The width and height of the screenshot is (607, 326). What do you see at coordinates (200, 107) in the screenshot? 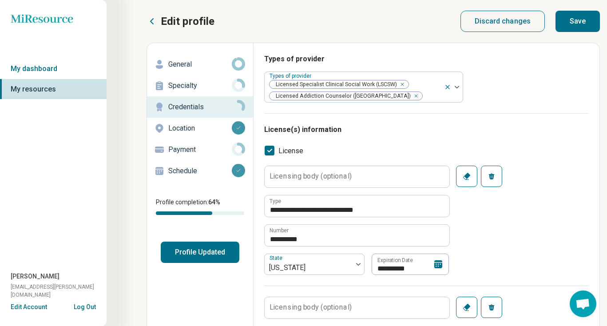
I see `p: Credentials` at bounding box center [200, 107].